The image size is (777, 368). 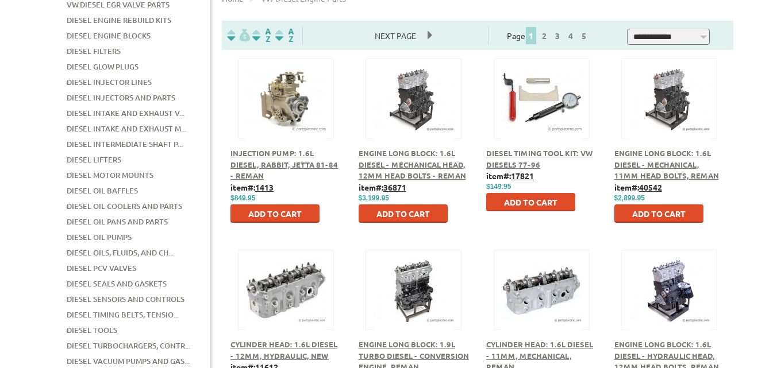 What do you see at coordinates (284, 350) in the screenshot?
I see `span: Cylinder Head: 1.6L Diesel - 12mm, Hydraulic, New` at bounding box center [284, 350].